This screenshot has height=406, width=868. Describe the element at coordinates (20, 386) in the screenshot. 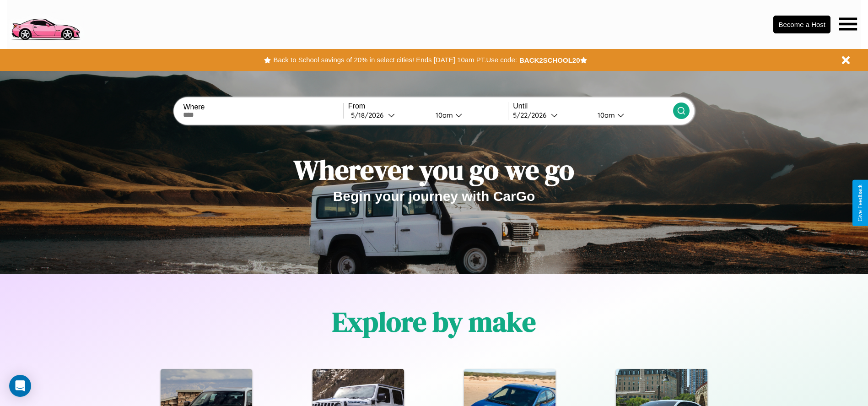

I see `div: Open Intercom Messenger` at that location.